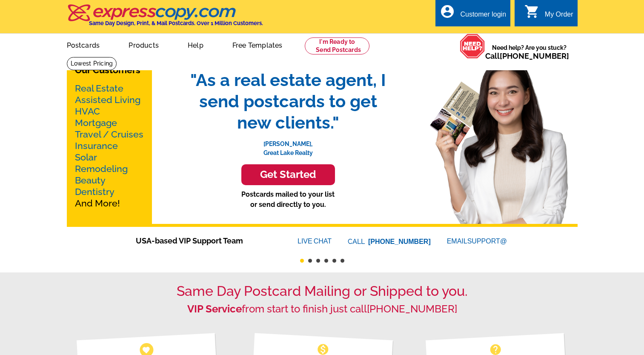 The image size is (644, 355). Describe the element at coordinates (322, 291) in the screenshot. I see `h1: Same Day Postcard Mailing or Shipped to you.` at that location.